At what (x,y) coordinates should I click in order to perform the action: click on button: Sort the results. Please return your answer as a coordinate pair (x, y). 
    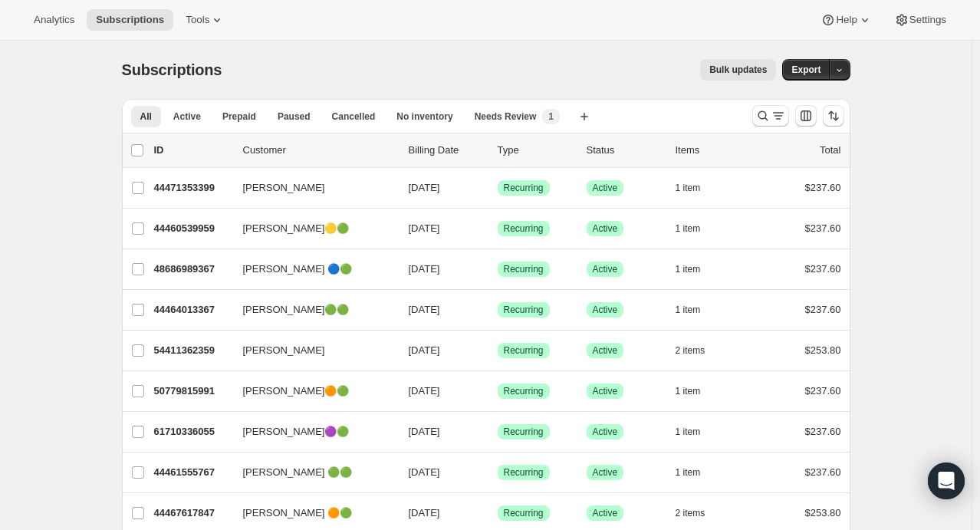
    Looking at the image, I should click on (834, 116).